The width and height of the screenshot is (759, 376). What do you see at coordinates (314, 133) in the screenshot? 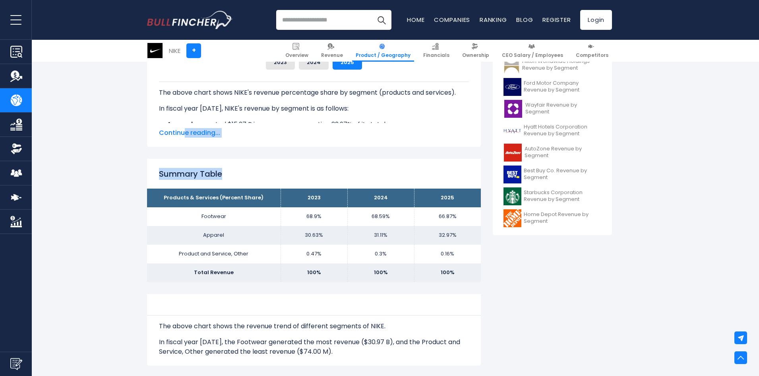
I see `span: Continue reading...` at bounding box center [314, 133].